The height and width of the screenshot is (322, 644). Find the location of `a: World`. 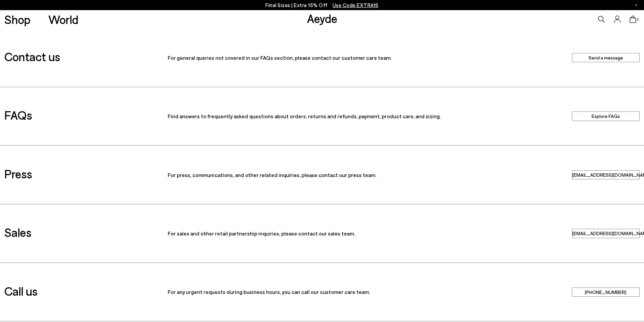

a: World is located at coordinates (63, 19).